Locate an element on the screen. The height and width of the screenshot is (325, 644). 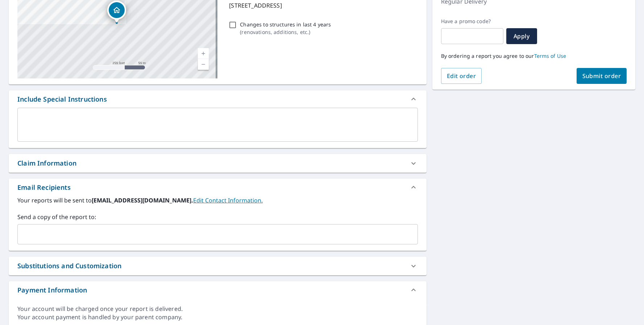
button: Apply is located at coordinates (521, 36).